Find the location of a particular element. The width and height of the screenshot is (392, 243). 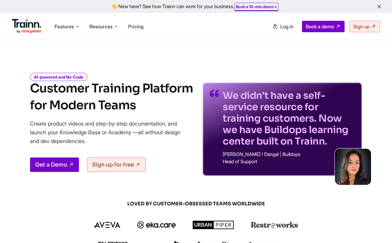

p: We didn't have a self-service resource for training customers. Now we have Buildops learning cent... is located at coordinates (289, 118).